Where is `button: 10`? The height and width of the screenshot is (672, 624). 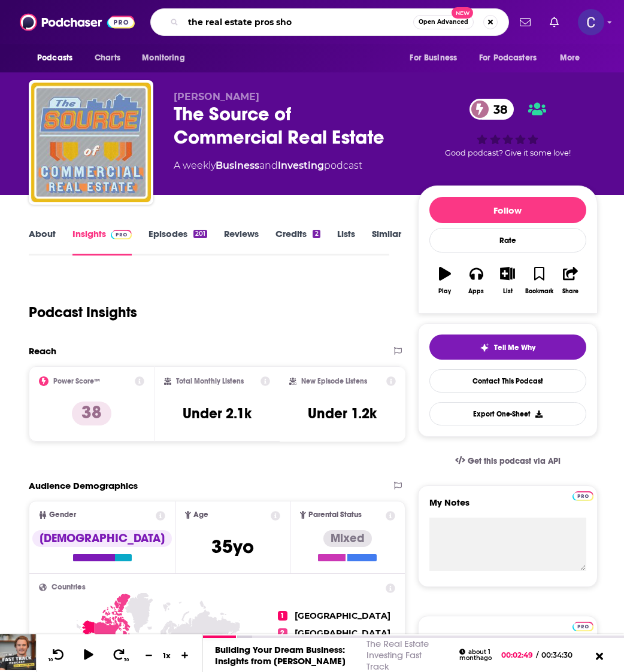
button: 10 is located at coordinates (57, 655).